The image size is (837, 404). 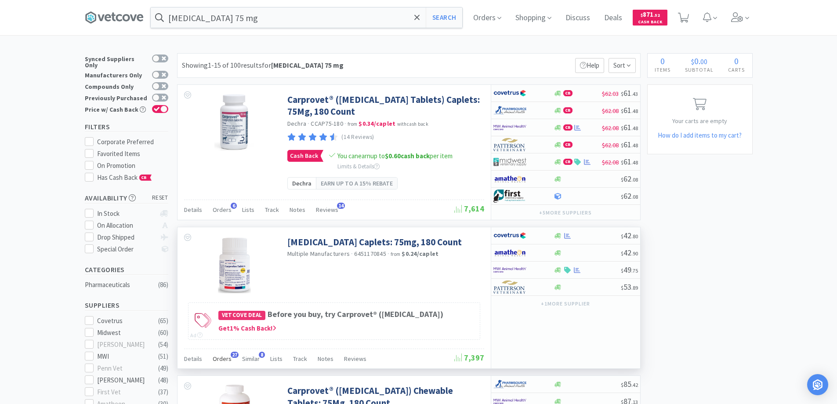 I want to click on a: $871.52Cash Back, so click(x=649, y=18).